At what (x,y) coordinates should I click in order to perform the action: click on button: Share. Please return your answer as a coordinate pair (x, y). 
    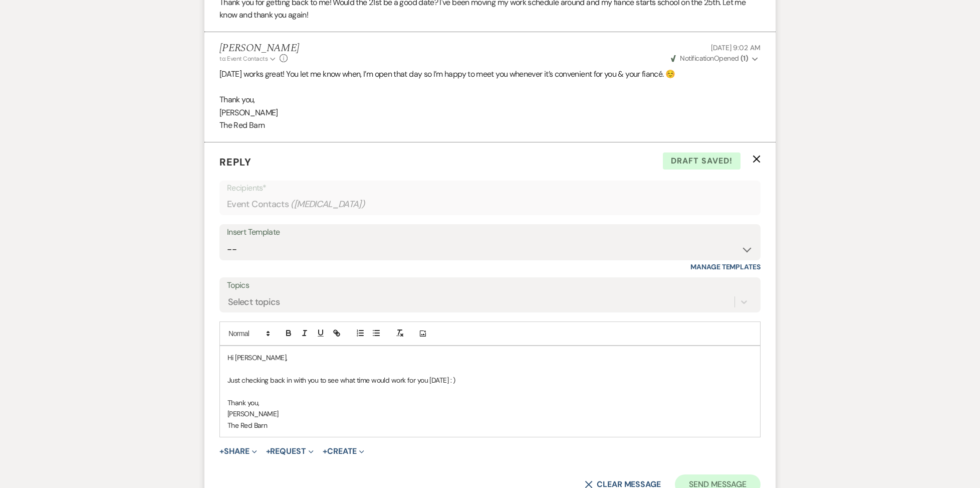
    Looking at the image, I should click on (238, 451).